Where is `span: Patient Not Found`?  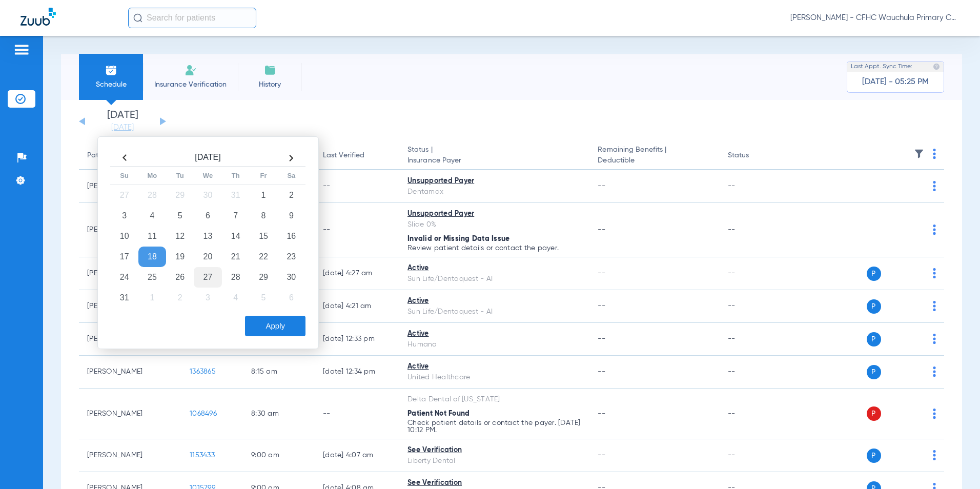 span: Patient Not Found is located at coordinates (438, 414).